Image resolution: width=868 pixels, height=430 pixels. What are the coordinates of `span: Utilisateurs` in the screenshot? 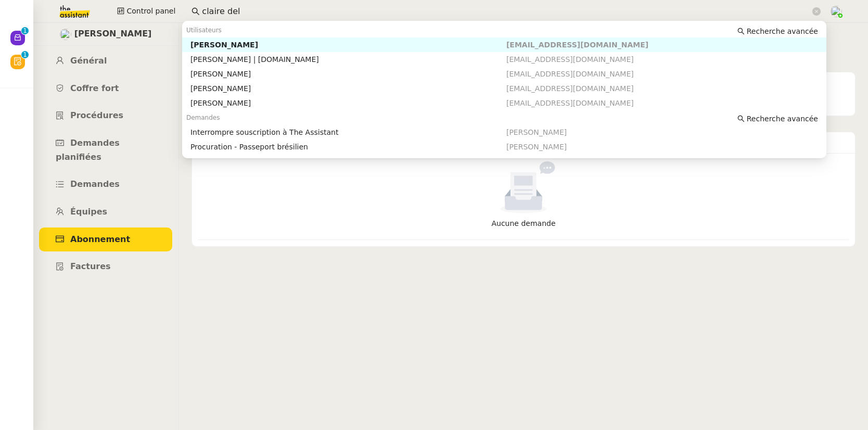 It's located at (204, 30).